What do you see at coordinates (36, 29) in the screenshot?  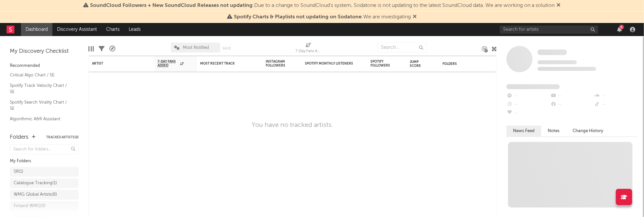 I see `a: Dashboard` at bounding box center [36, 29].